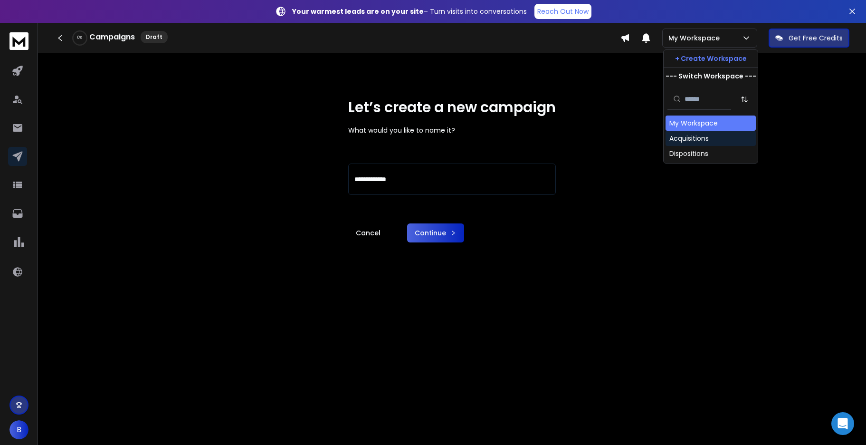 Image resolution: width=866 pixels, height=445 pixels. I want to click on p: 0 %, so click(80, 38).